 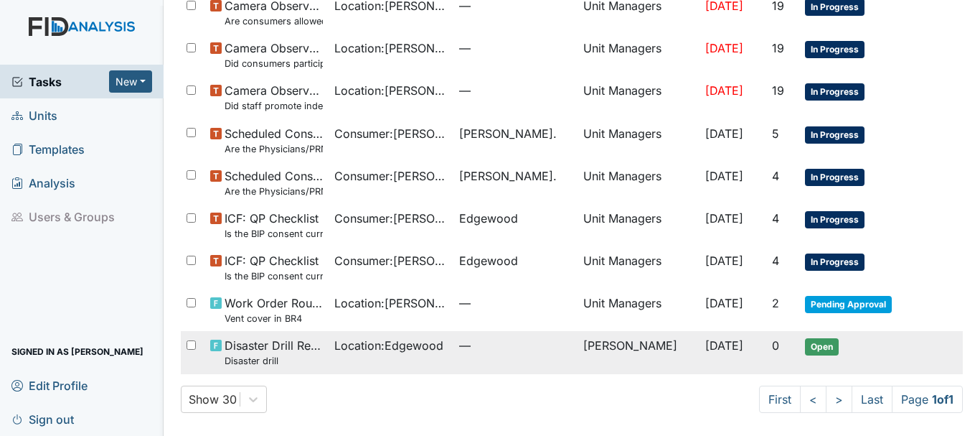 What do you see at coordinates (872, 399) in the screenshot?
I see `a: Last` at bounding box center [872, 399].